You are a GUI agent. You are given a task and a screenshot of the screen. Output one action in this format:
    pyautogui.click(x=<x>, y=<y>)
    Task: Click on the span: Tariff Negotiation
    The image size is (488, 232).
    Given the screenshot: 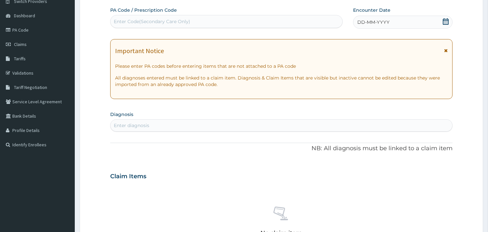 What is the action you would take?
    pyautogui.click(x=31, y=87)
    